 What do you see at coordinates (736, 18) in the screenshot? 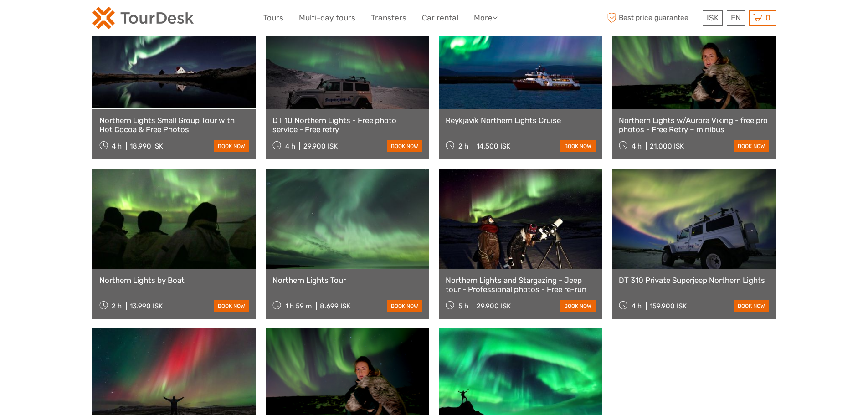
I see `div: EN` at bounding box center [736, 18].